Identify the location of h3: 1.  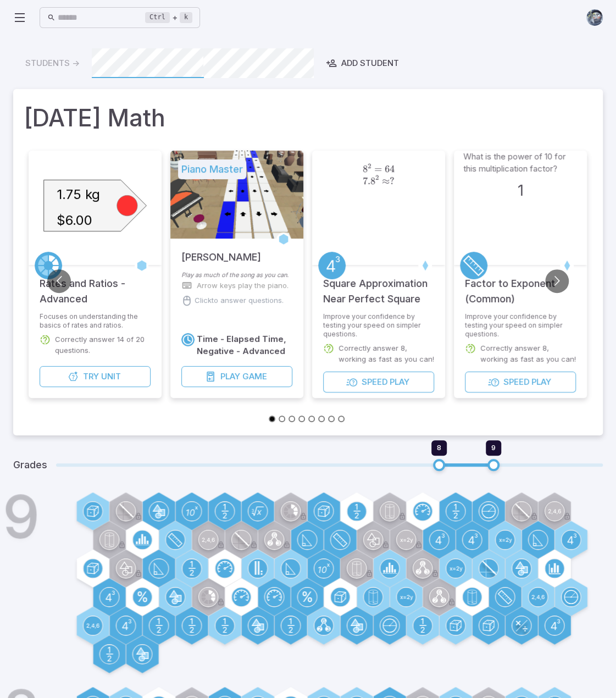
(521, 190).